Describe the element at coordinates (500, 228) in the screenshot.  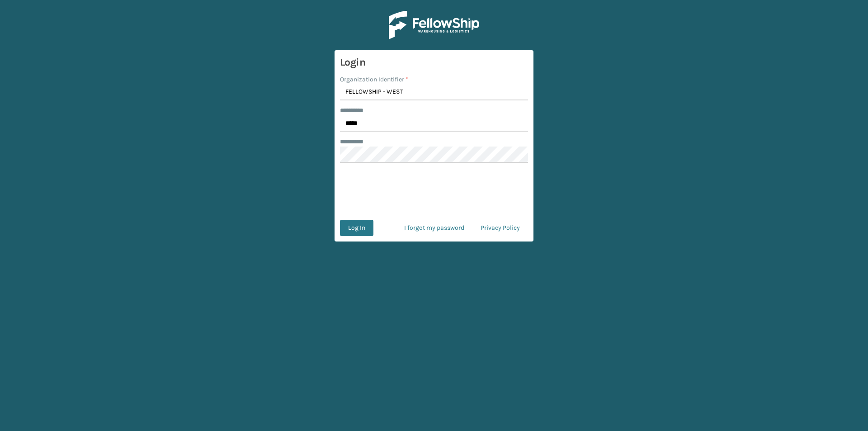
I see `a: Privacy Policy` at that location.